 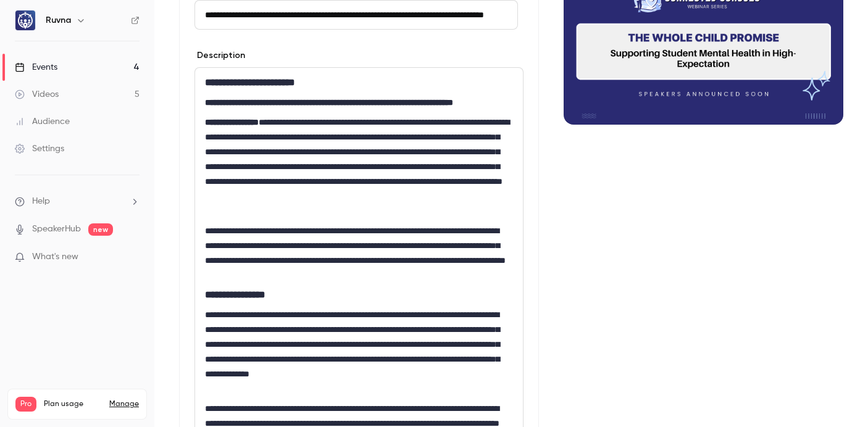 What do you see at coordinates (56, 229) in the screenshot?
I see `a: SpeakerHub` at bounding box center [56, 229].